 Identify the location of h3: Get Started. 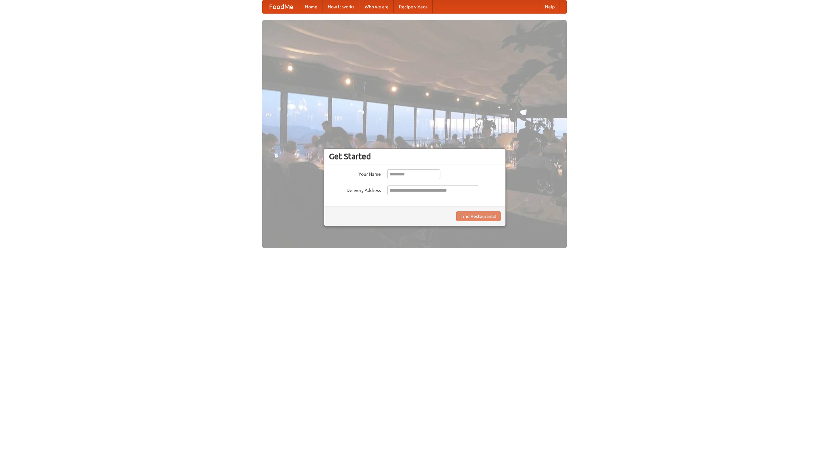
(415, 156).